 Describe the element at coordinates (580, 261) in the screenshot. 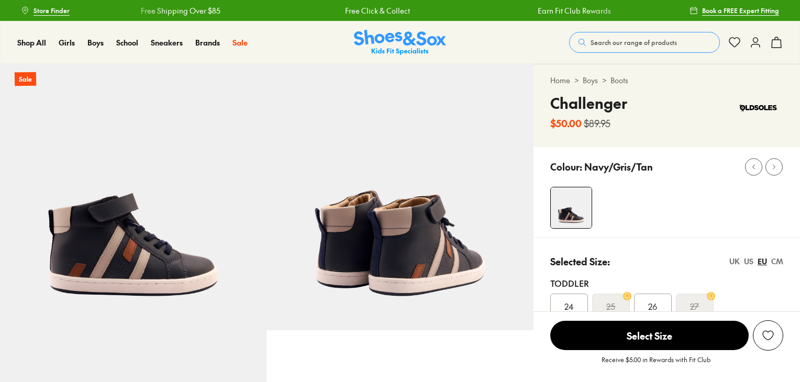

I see `p: Selected Size:` at that location.